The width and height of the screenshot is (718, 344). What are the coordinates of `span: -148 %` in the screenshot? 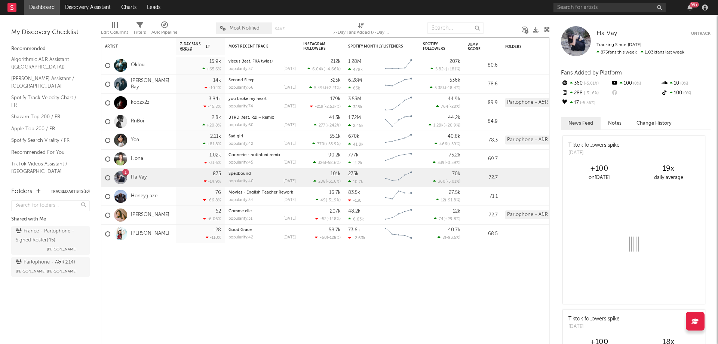 It's located at (333, 219).